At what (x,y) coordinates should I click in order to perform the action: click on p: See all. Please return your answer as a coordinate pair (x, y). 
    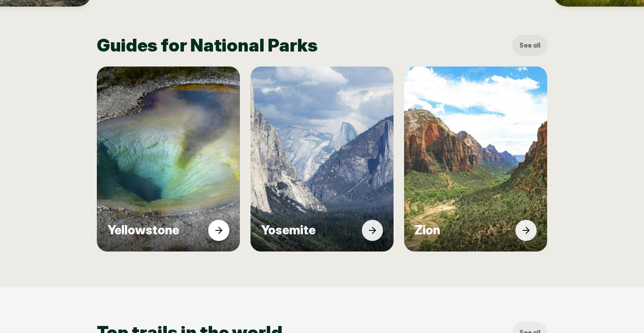
    Looking at the image, I should click on (530, 46).